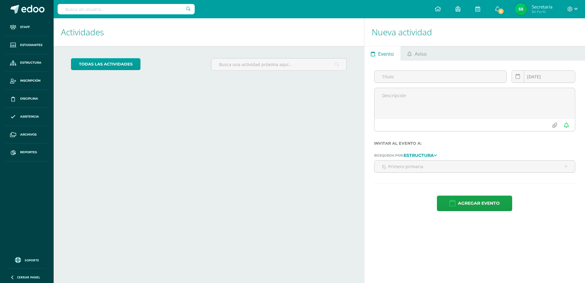 This screenshot has width=585, height=283. What do you see at coordinates (475, 32) in the screenshot?
I see `h1: Nueva actividad` at bounding box center [475, 32].